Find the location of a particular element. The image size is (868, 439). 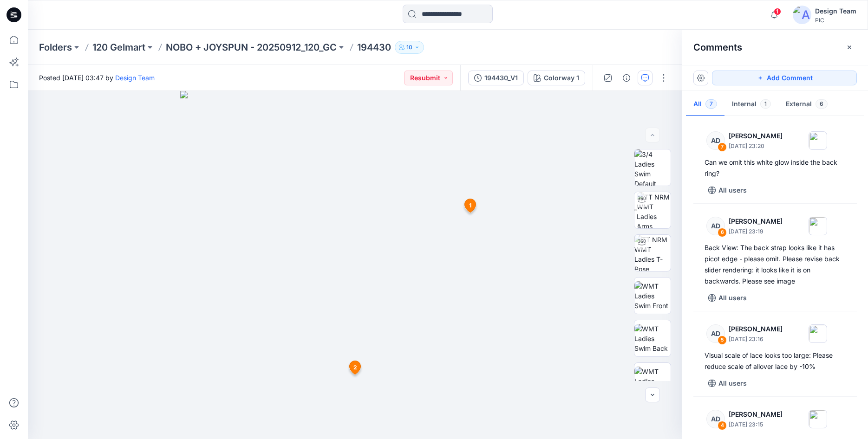

p: 120 Gelmart is located at coordinates (119, 47).